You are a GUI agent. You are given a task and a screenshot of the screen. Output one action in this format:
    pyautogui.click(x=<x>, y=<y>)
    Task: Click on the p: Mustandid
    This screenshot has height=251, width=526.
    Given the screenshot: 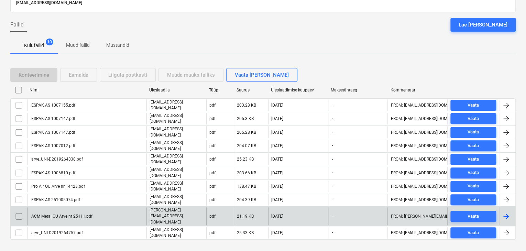 What is the action you would take?
    pyautogui.click(x=117, y=45)
    